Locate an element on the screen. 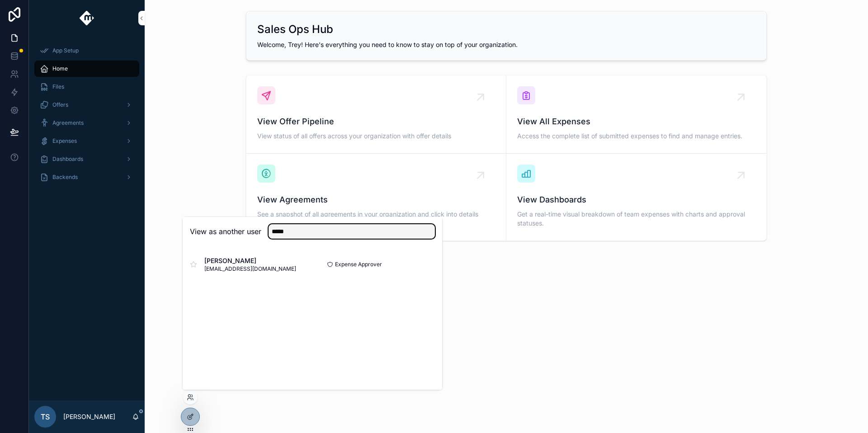 The width and height of the screenshot is (868, 433). span: Files is located at coordinates (58, 87).